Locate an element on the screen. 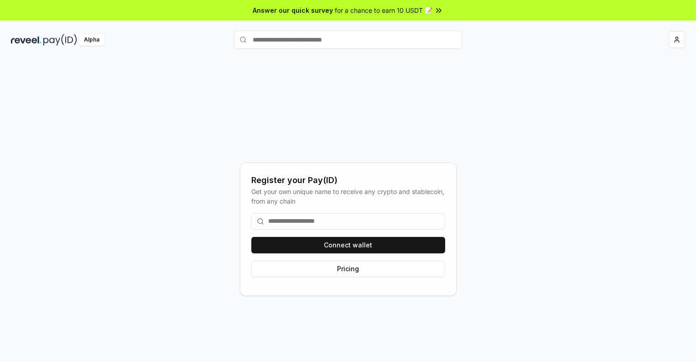 Image resolution: width=696 pixels, height=362 pixels. img: pay_id is located at coordinates (60, 40).